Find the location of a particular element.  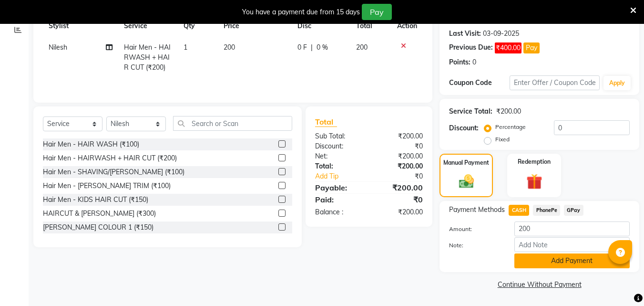

span: CASH is located at coordinates (519, 210).